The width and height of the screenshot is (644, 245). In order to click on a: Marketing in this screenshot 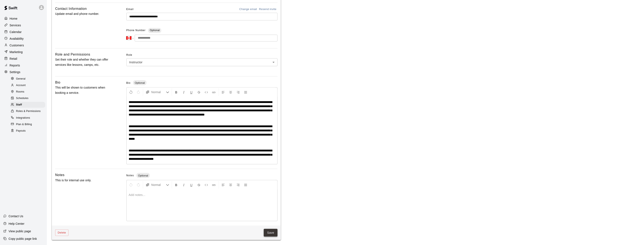, I will do `click(23, 52)`.